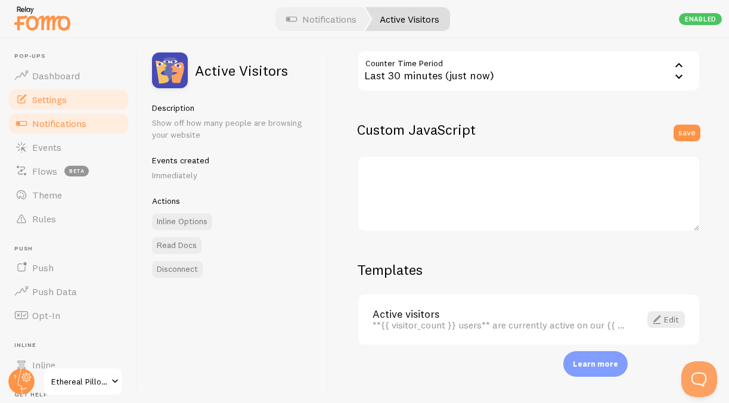 This screenshot has height=403, width=729. Describe the element at coordinates (49, 100) in the screenshot. I see `span: Settings` at that location.